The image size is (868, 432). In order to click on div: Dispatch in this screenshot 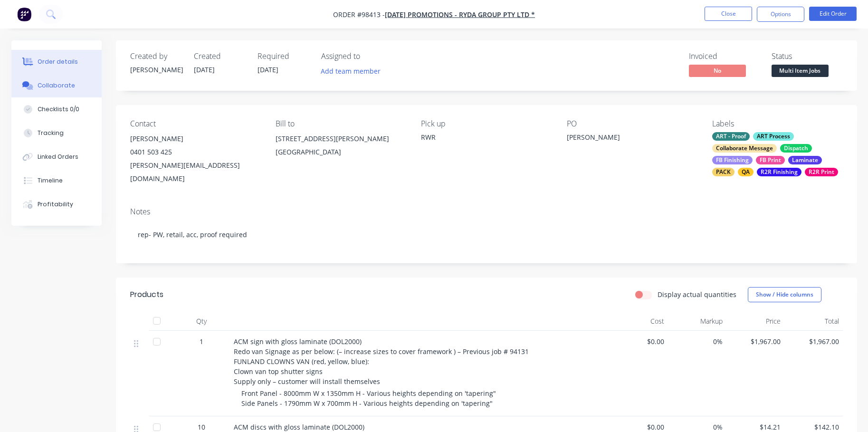, I will do `click(795, 148)`.